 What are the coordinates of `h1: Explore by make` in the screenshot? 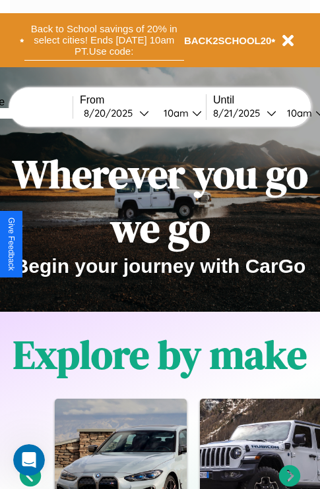 It's located at (160, 355).